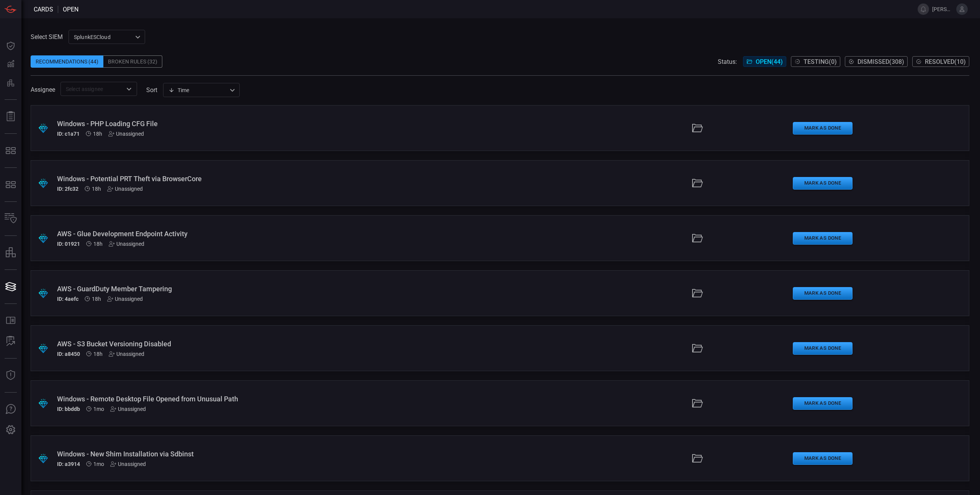 The width and height of the screenshot is (980, 495). Describe the element at coordinates (727, 61) in the screenshot. I see `span: Status:` at that location.